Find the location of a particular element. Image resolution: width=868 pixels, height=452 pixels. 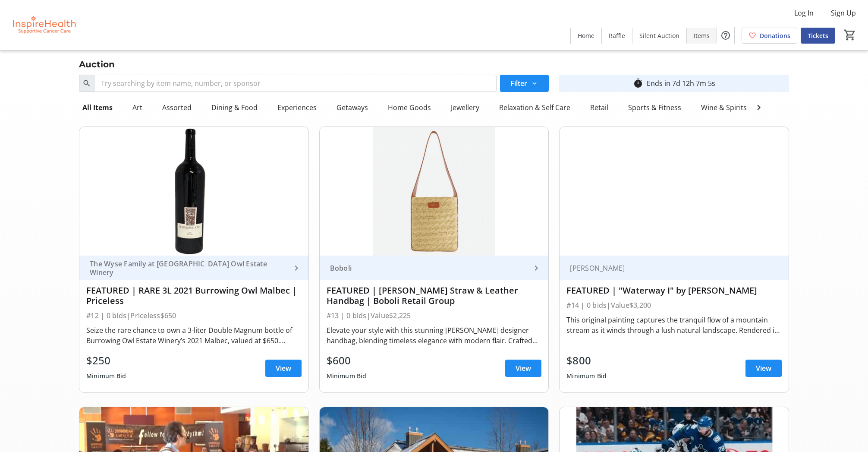

span: Items is located at coordinates (701, 36).